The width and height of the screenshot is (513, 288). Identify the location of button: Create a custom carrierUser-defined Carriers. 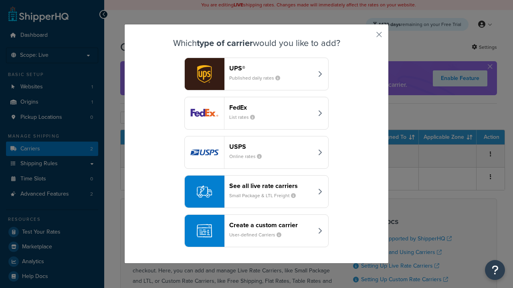
(256, 231).